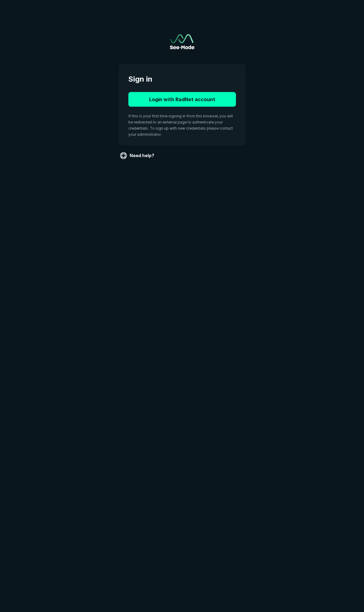 The height and width of the screenshot is (612, 364). Describe the element at coordinates (181, 125) in the screenshot. I see `span: If this is your first time signing in from this browser, you will be redirected to an external pa...` at that location.